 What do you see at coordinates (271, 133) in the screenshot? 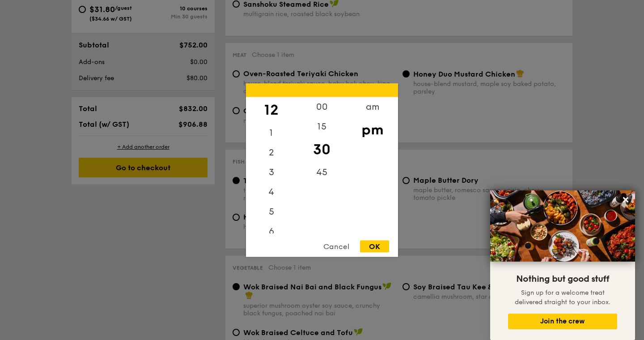
I see `div: 1` at bounding box center [271, 133].